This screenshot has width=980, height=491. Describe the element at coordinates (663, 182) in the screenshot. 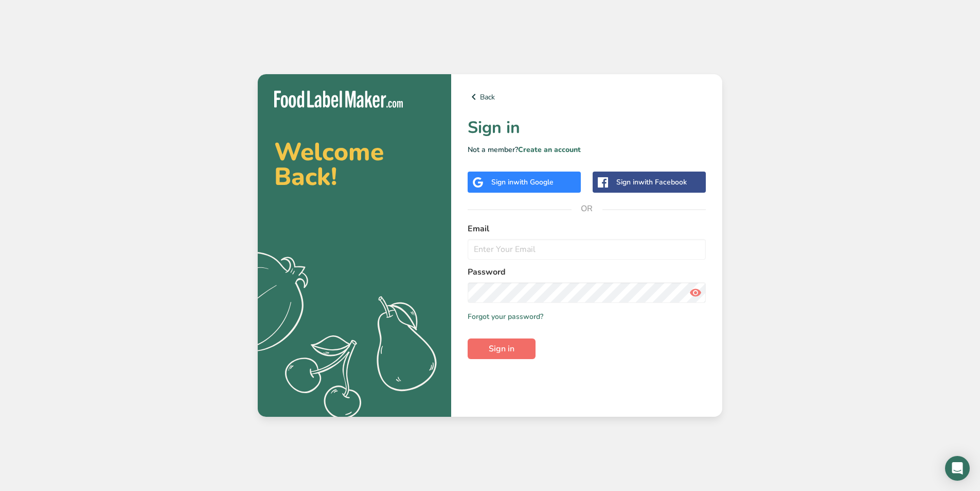

I see `span: with Facebook` at that location.